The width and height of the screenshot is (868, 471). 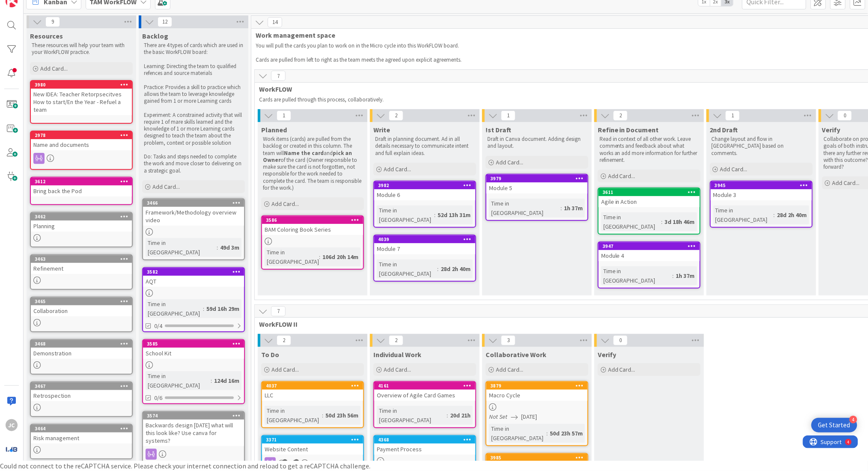 What do you see at coordinates (649, 198) in the screenshot?
I see `div: 3611Agile in Action` at bounding box center [649, 198].